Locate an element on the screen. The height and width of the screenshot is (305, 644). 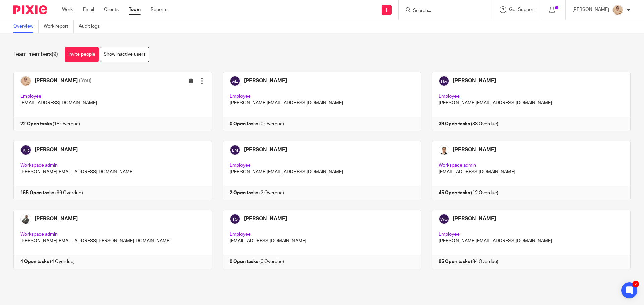
a: Audit logs is located at coordinates (91, 27).